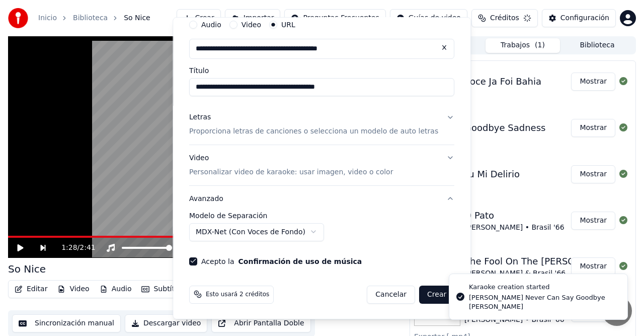  What do you see at coordinates (321, 70) in the screenshot?
I see `label: Título` at bounding box center [321, 70].